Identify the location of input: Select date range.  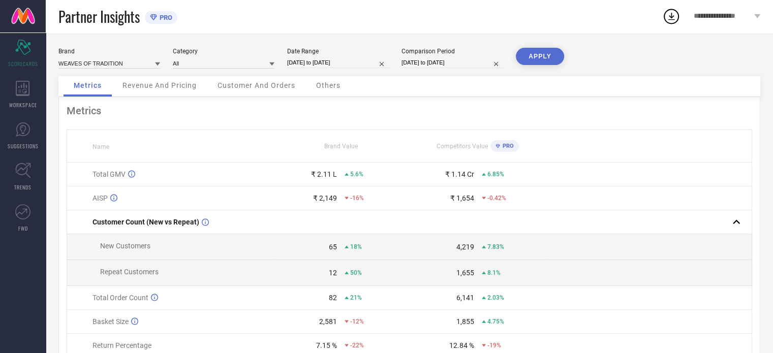
(338, 62).